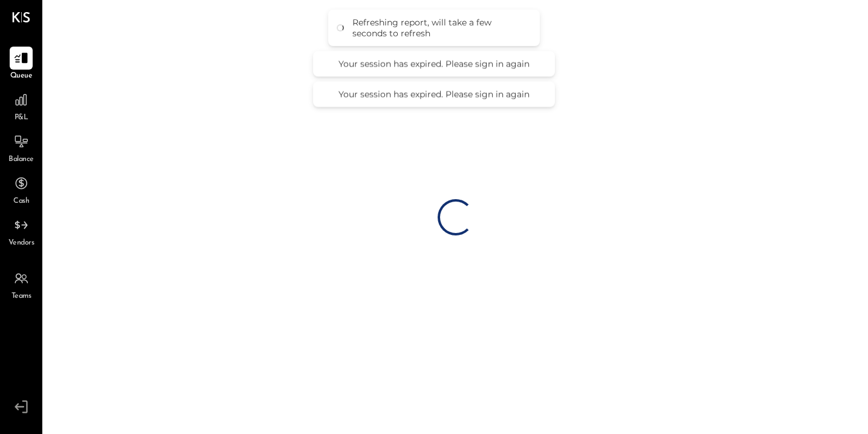 Image resolution: width=868 pixels, height=434 pixels. I want to click on a: Teams, so click(21, 285).